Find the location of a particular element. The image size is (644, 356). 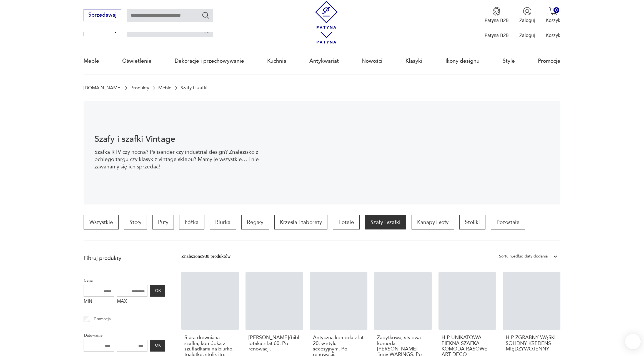

button: 0Koszyk is located at coordinates (553, 15).